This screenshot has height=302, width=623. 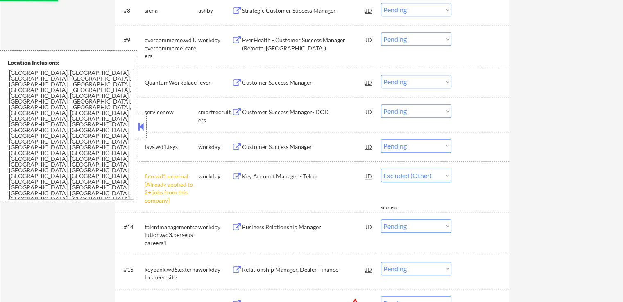 What do you see at coordinates (71, 63) in the screenshot?
I see `div: Location Inclusions:` at bounding box center [71, 63].